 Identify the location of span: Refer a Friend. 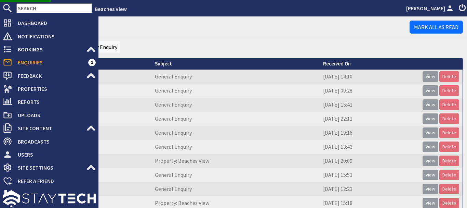
(54, 181).